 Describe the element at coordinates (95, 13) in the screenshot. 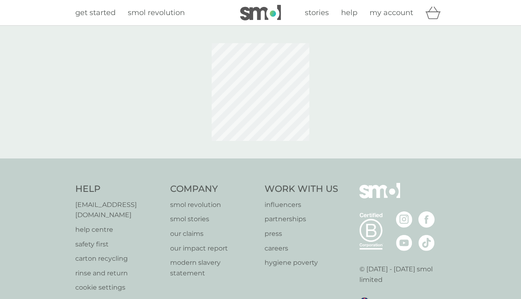

I see `a: get started` at that location.